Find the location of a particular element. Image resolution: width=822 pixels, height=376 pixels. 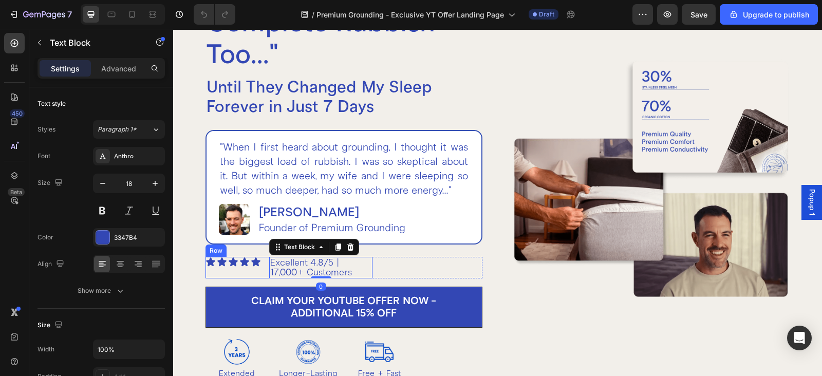

p: 7 is located at coordinates (69, 14).